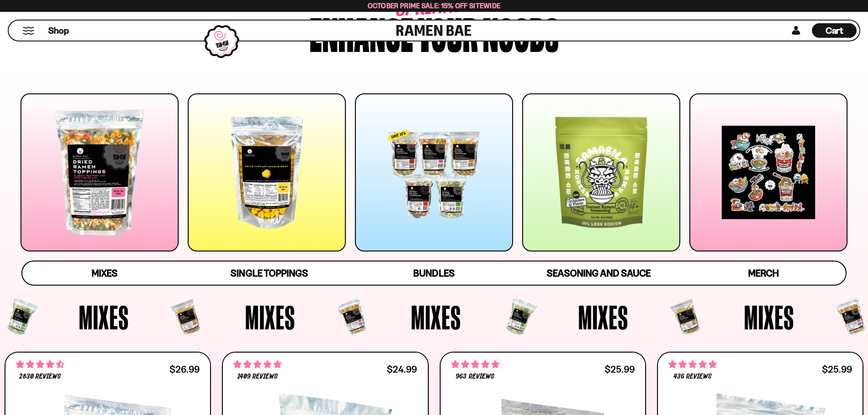 The width and height of the screenshot is (868, 415). Describe the element at coordinates (448, 32) in the screenshot. I see `div: your` at that location.